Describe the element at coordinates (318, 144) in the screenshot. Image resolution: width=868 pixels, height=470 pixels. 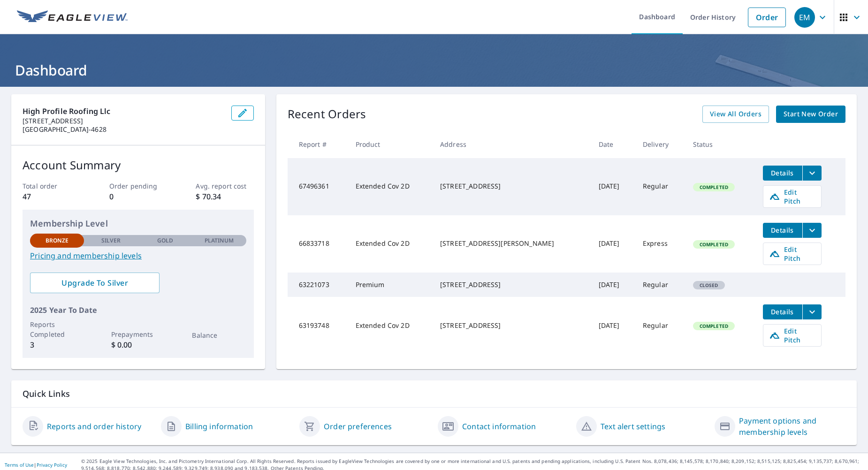
I see `th: Report #` at that location.